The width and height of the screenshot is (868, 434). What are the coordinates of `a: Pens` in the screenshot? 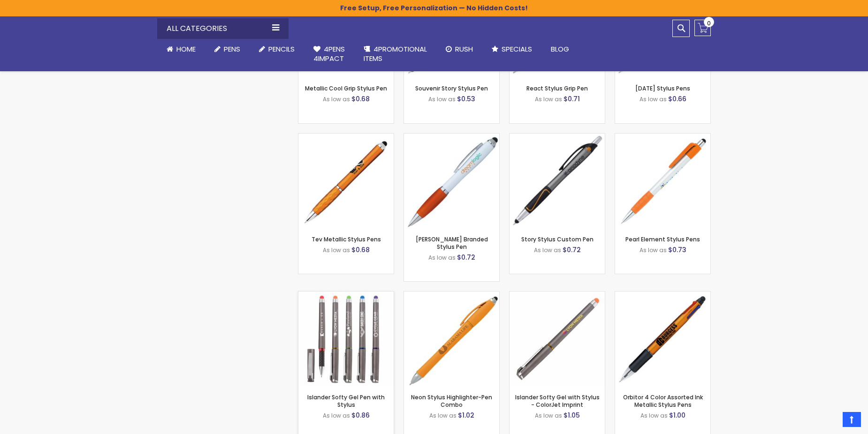 It's located at (227, 49).